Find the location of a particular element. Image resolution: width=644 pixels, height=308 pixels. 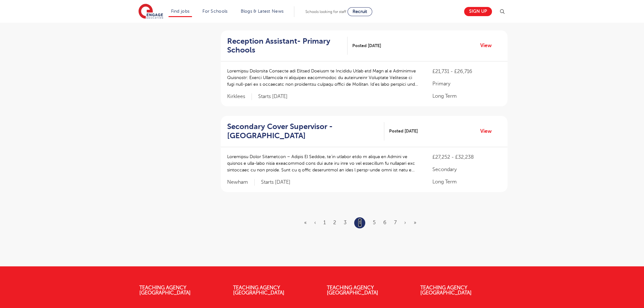

a: Next is located at coordinates (405, 222).